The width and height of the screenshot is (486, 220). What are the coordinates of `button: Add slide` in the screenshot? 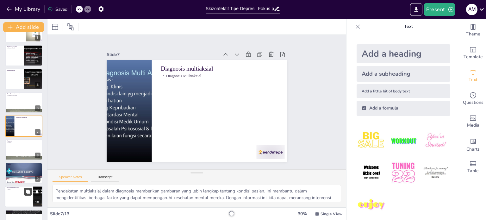 It's located at (23, 27).